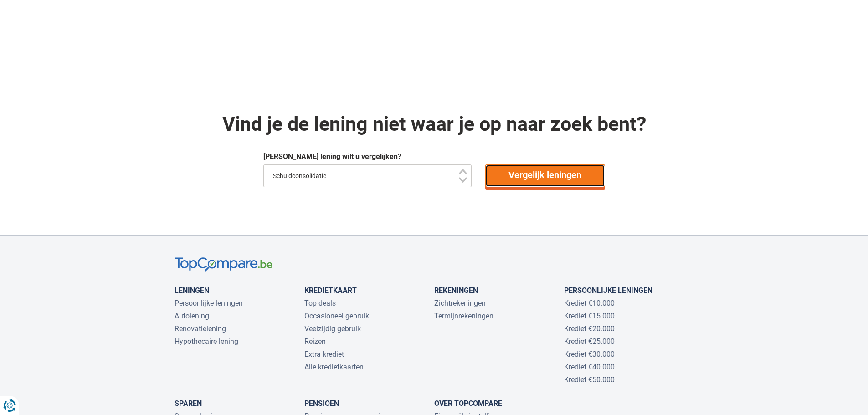  I want to click on a: Krediet €40.000, so click(589, 366).